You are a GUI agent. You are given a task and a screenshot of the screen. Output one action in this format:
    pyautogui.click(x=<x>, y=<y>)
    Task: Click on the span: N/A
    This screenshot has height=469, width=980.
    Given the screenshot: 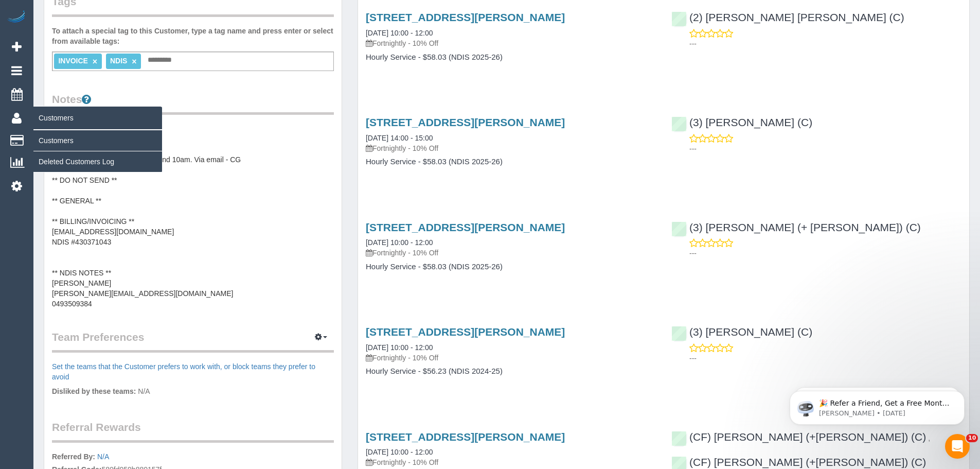 What is the action you would take?
    pyautogui.click(x=143, y=391)
    